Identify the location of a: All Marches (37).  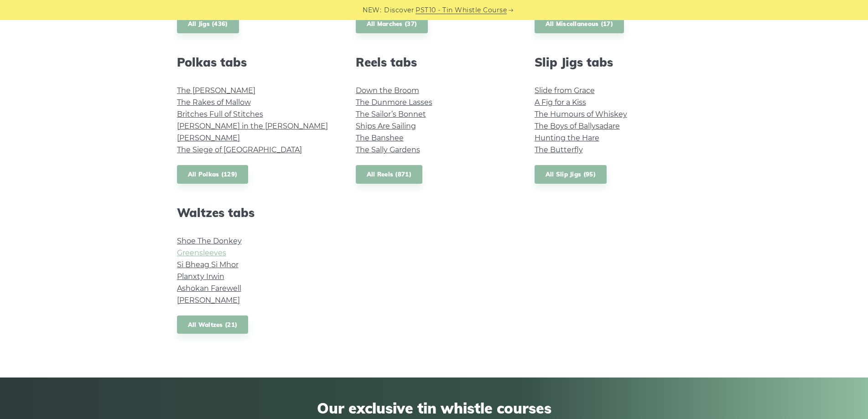
(392, 24).